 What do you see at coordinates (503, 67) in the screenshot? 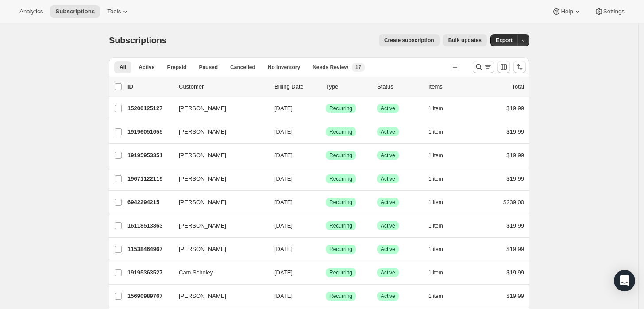
I see `button: Customize table column order and visibility` at bounding box center [503, 67].